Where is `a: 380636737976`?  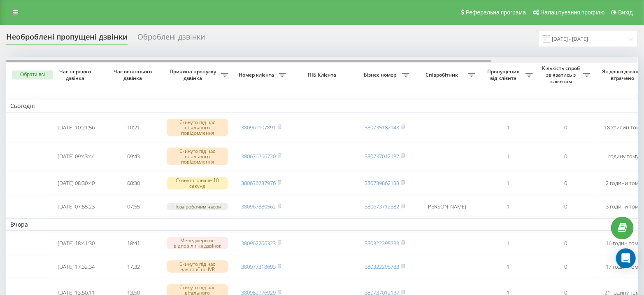 a: 380636737976 is located at coordinates (258, 183).